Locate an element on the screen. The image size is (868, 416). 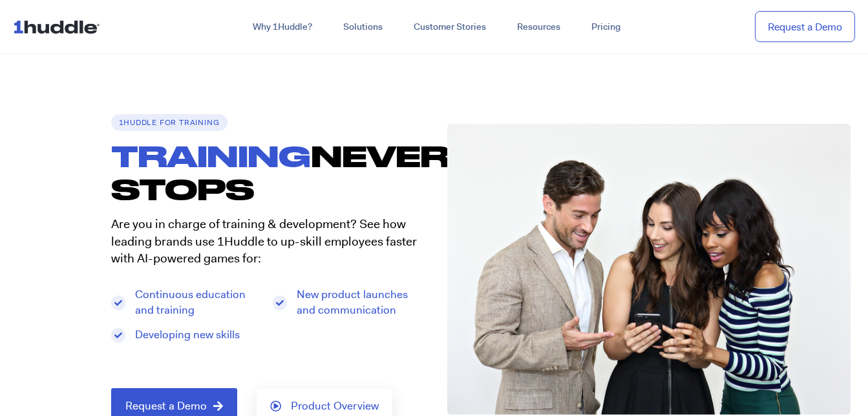
span: Continuous education and training is located at coordinates (196, 302).